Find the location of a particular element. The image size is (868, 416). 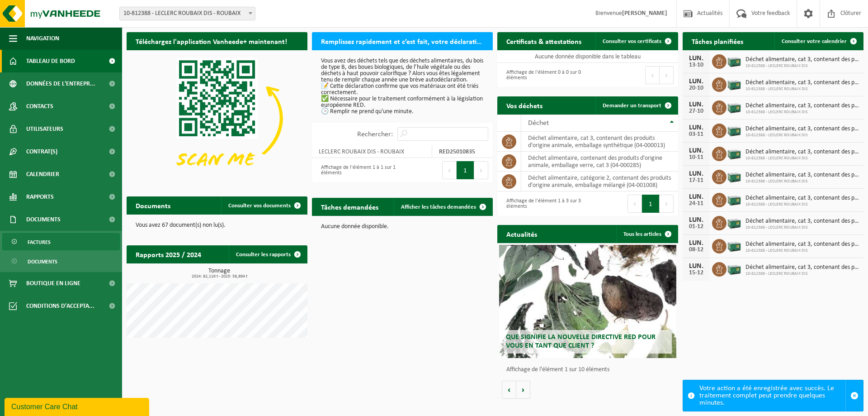

div: 13-10 is located at coordinates (696, 65).